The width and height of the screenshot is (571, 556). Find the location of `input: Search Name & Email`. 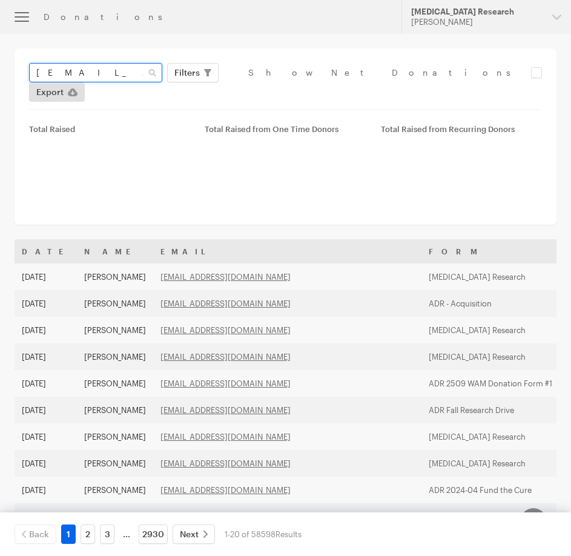

input: Search Name & Email is located at coordinates (96, 73).